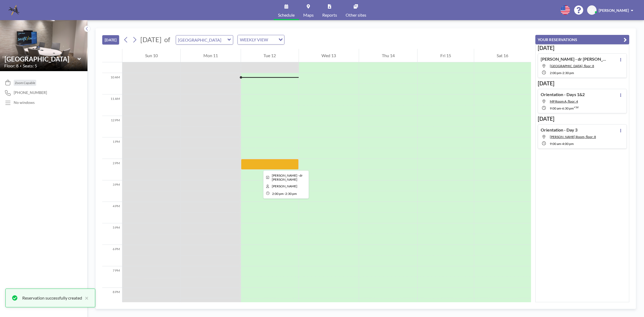  I want to click on p: No windows, so click(24, 102).